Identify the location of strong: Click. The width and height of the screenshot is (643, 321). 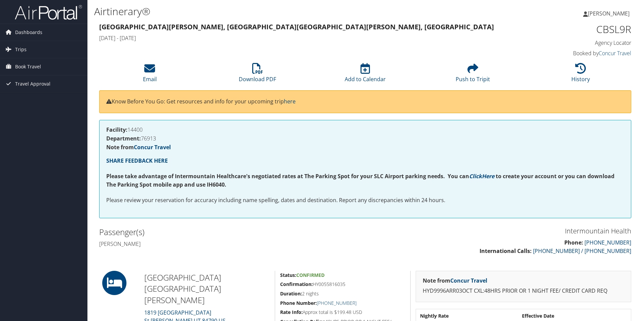
(476, 176).